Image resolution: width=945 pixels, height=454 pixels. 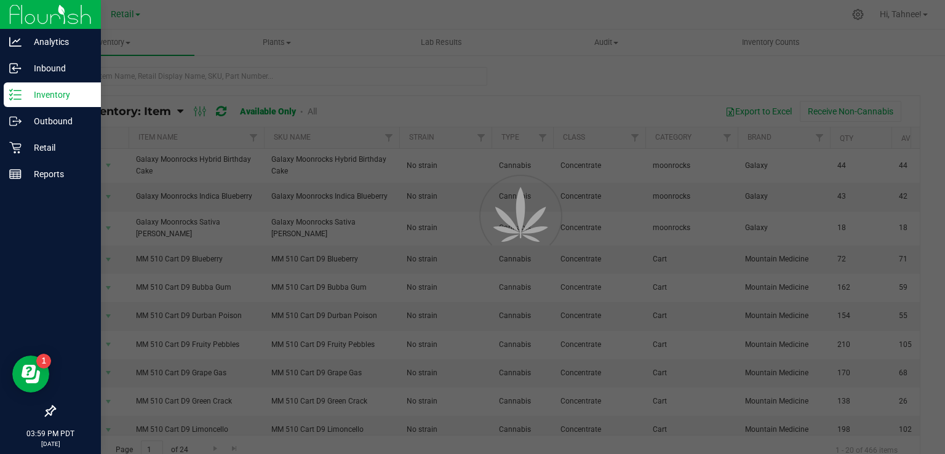 What do you see at coordinates (15, 148) in the screenshot?
I see `inline-svg: Retail` at bounding box center [15, 148].